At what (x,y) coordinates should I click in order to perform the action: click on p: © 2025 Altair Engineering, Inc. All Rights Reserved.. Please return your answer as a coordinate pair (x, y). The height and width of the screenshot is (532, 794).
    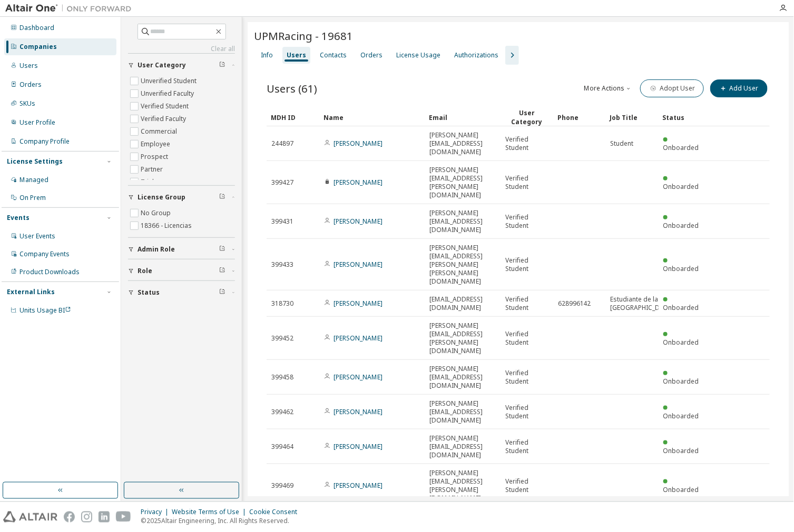
    Looking at the image, I should click on (222, 521).